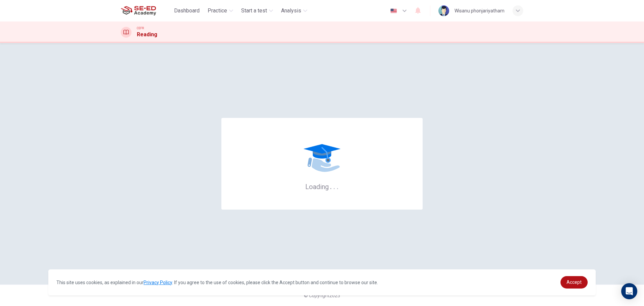  I want to click on a: Dashboard, so click(187, 11).